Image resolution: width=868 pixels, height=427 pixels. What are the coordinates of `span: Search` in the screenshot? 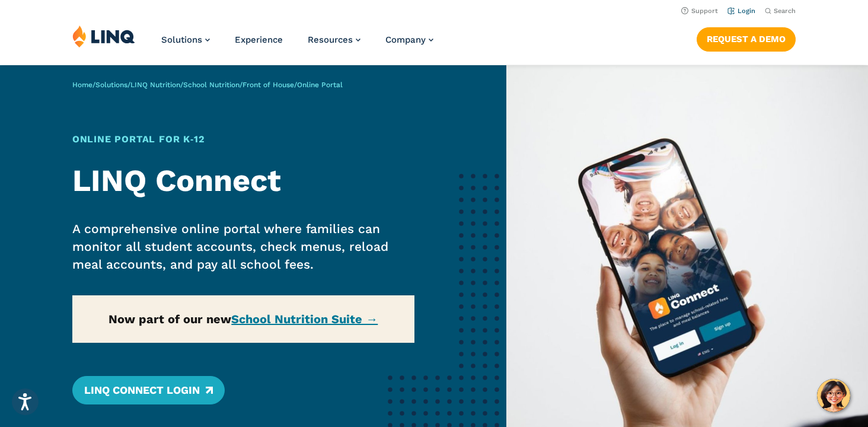 It's located at (784, 10).